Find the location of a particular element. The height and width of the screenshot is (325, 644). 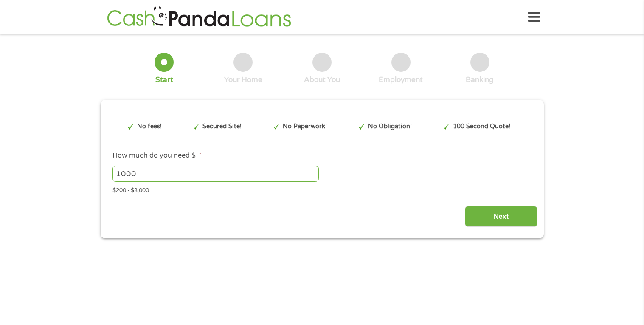

div: Your Home is located at coordinates (243, 80).